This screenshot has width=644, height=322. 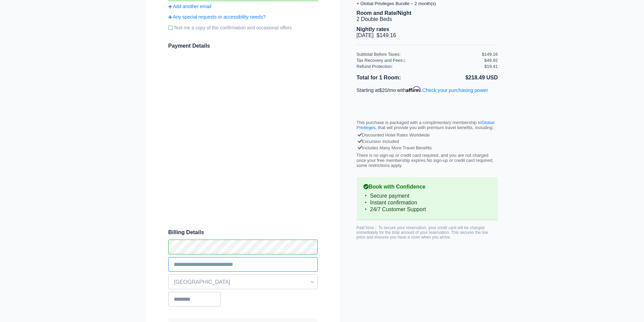 What do you see at coordinates (490, 54) in the screenshot?
I see `div: $149.16` at bounding box center [490, 54].